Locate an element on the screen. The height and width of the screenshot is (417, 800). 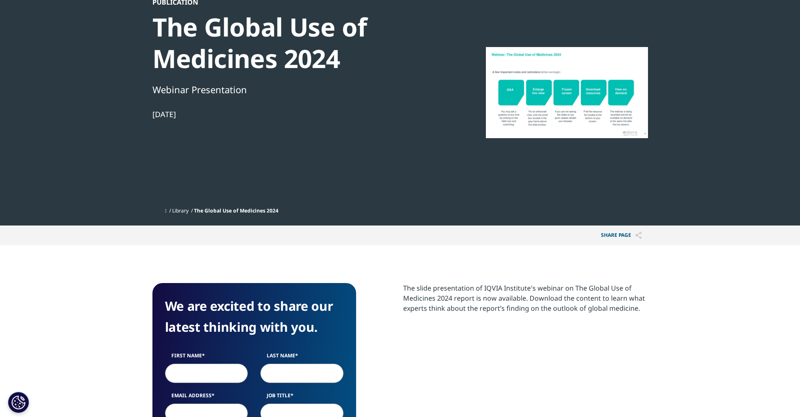
span: The Global Use of Medicines 2024 is located at coordinates (236, 210).